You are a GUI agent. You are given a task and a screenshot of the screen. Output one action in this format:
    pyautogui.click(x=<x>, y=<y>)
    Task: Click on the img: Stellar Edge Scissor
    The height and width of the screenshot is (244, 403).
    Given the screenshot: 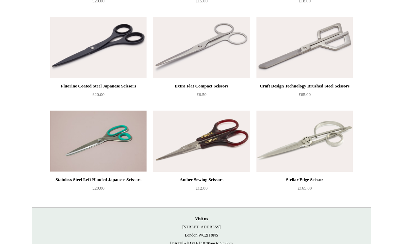 What is the action you would take?
    pyautogui.click(x=305, y=141)
    